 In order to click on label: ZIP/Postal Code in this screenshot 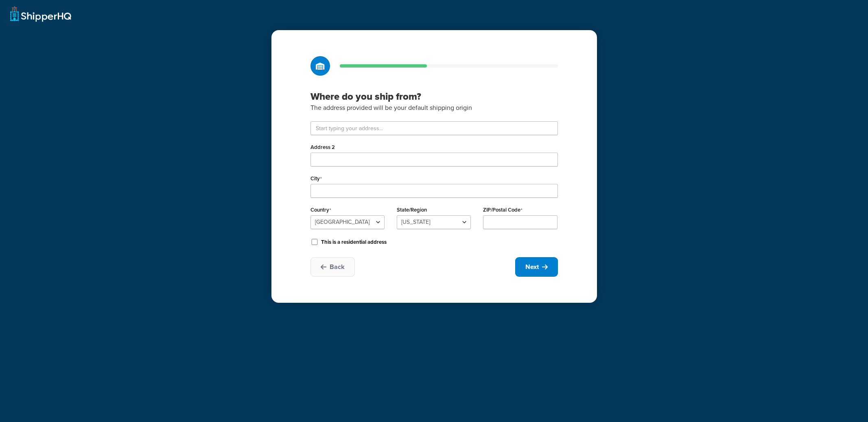, I will do `click(503, 210)`.